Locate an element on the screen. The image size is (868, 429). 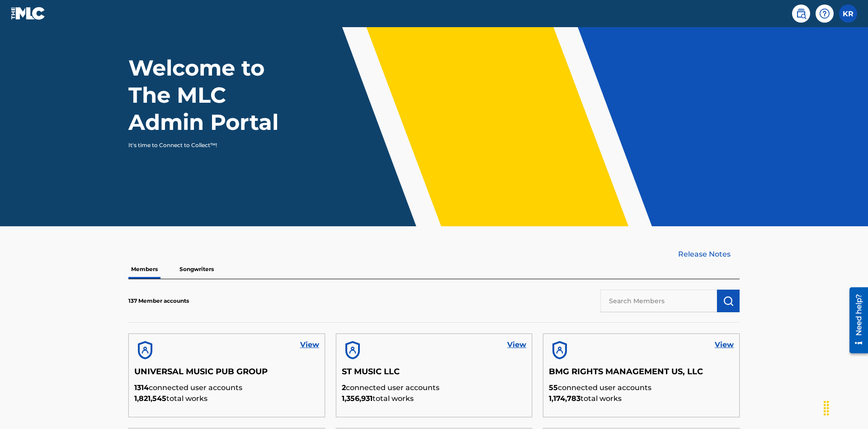
div: Chat Widget is located at coordinates (846, 407).